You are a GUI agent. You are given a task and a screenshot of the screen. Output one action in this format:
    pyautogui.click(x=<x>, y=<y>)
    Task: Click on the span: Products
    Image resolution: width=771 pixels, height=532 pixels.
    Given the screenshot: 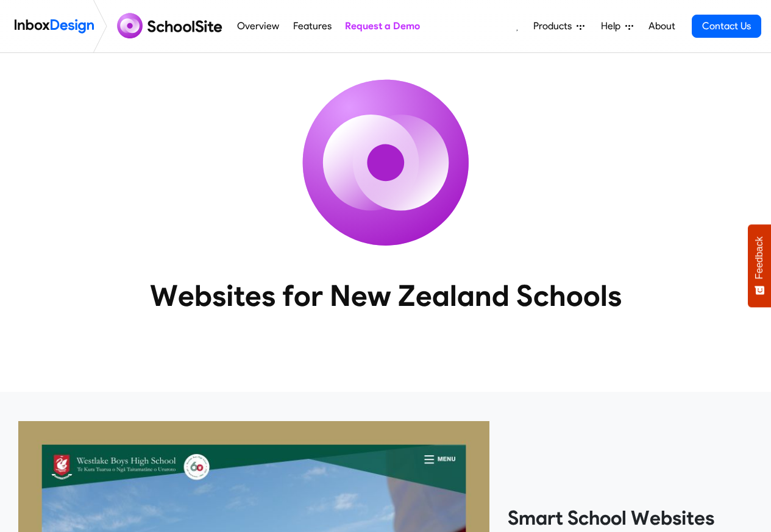 What is the action you would take?
    pyautogui.click(x=555, y=26)
    